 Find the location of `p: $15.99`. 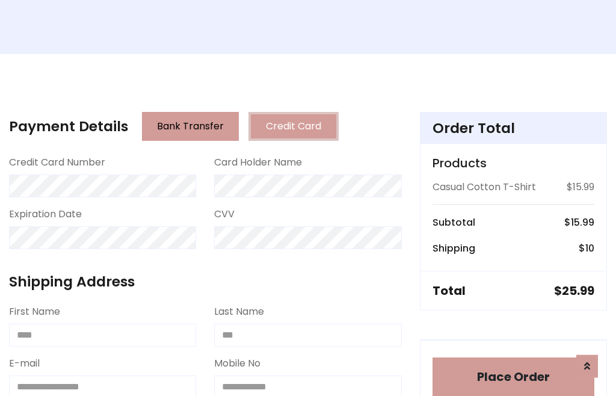

p: $15.99 is located at coordinates (580, 187).